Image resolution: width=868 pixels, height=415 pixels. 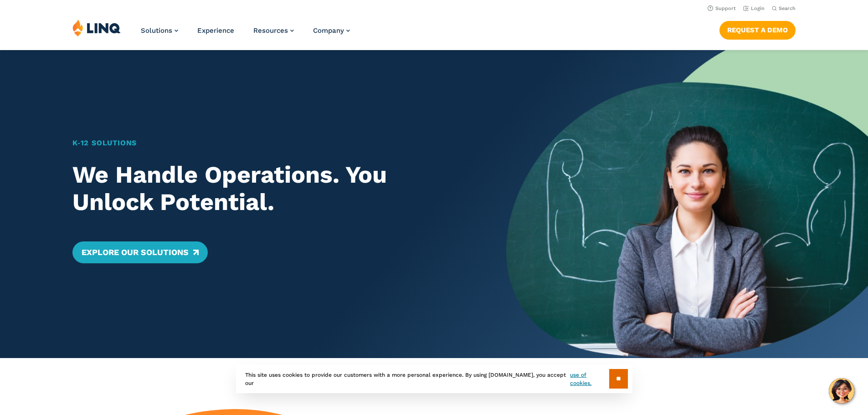 I want to click on h1: K‑12 Solutions, so click(x=272, y=143).